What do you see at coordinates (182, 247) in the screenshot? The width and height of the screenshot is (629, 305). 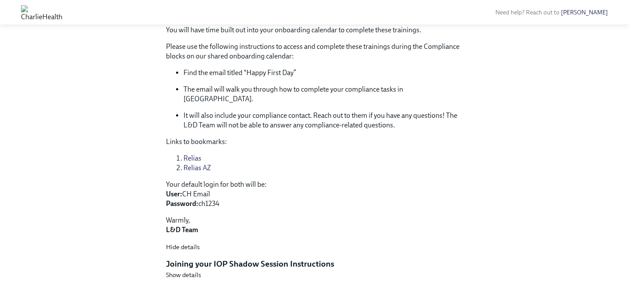 I see `span: Hide details` at bounding box center [182, 247].